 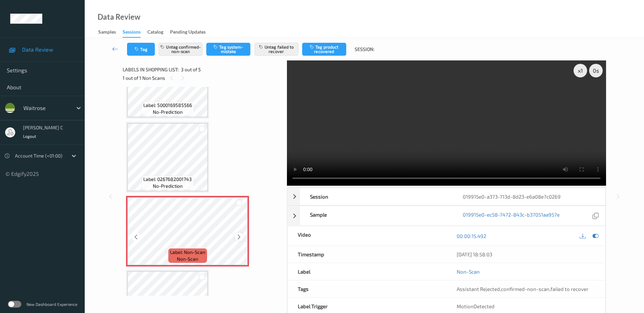 What do you see at coordinates (180, 49) in the screenshot?
I see `button: Untag confirmed-non-scan` at bounding box center [180, 49].